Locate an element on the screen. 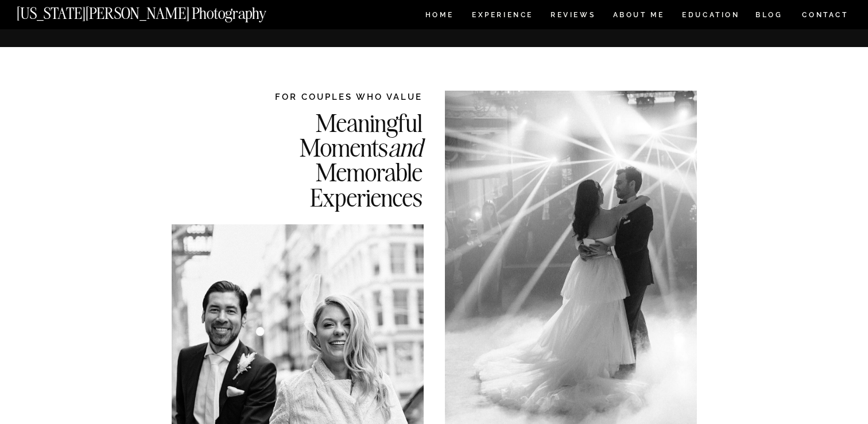 The width and height of the screenshot is (868, 424). nav: HOME is located at coordinates (439, 16).